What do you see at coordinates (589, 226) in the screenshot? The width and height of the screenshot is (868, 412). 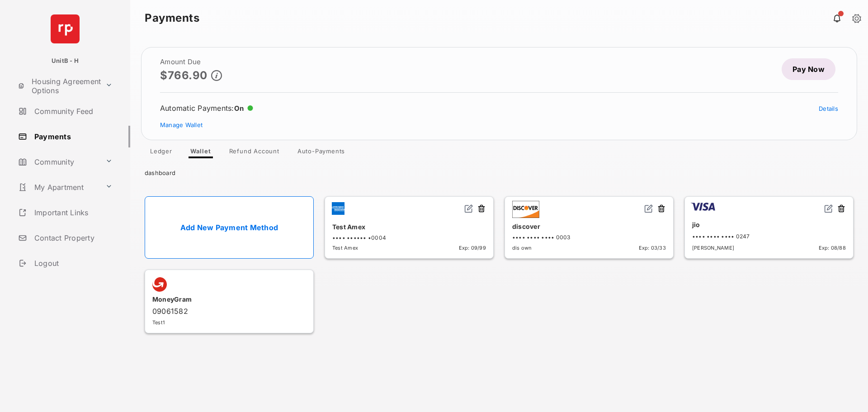 I see `div: discover` at bounding box center [589, 226].